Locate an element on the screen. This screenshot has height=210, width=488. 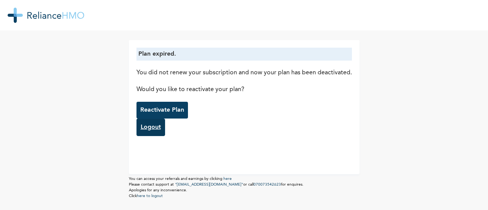
p: You did not renew your subscription and now your plan has been deactivated. is located at coordinates (244, 73).